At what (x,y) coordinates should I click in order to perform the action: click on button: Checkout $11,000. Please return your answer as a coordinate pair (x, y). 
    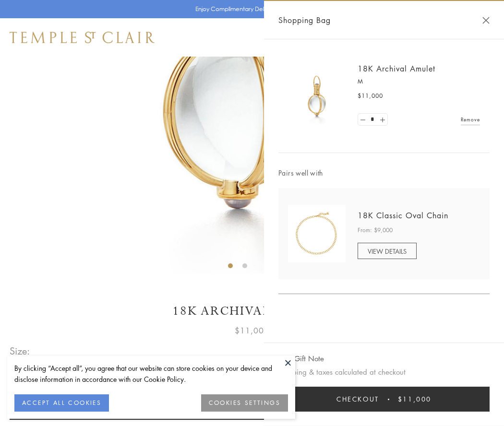
    Looking at the image, I should click on (383, 399).